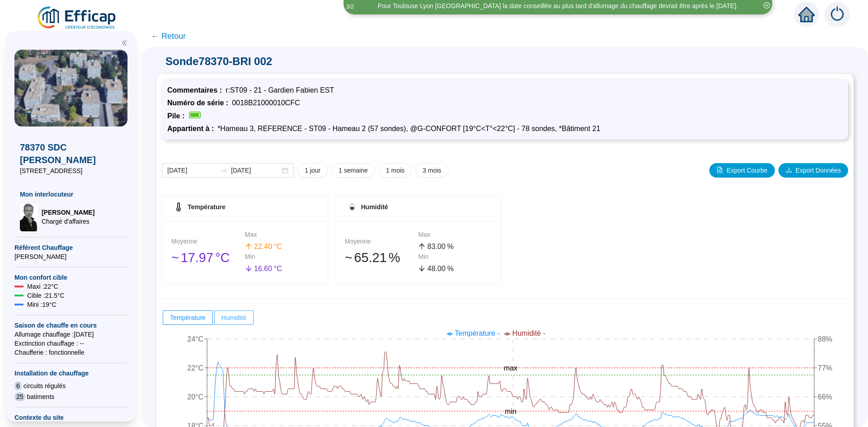 This screenshot has width=868, height=427. What do you see at coordinates (18, 386) in the screenshot?
I see `span: 6` at bounding box center [18, 386].